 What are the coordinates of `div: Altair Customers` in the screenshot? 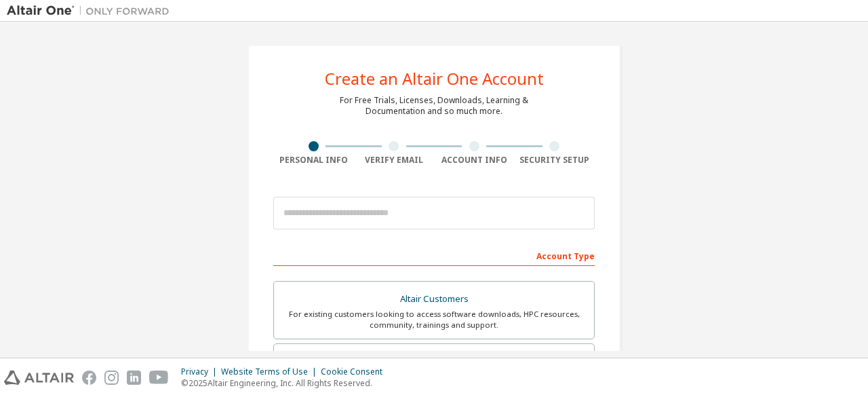 It's located at (434, 299).